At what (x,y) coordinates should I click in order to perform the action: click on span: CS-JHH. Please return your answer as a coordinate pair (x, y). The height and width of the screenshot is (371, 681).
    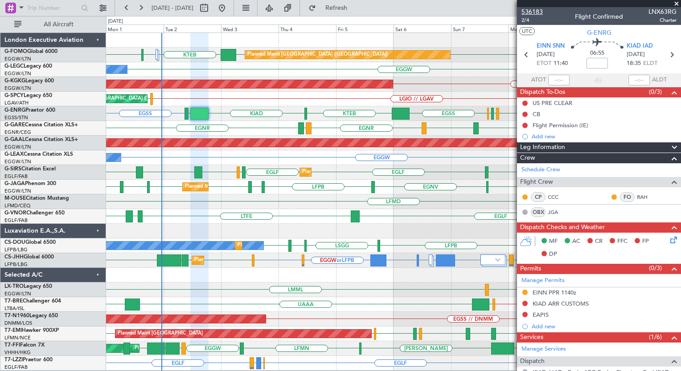
    Looking at the image, I should click on (14, 257).